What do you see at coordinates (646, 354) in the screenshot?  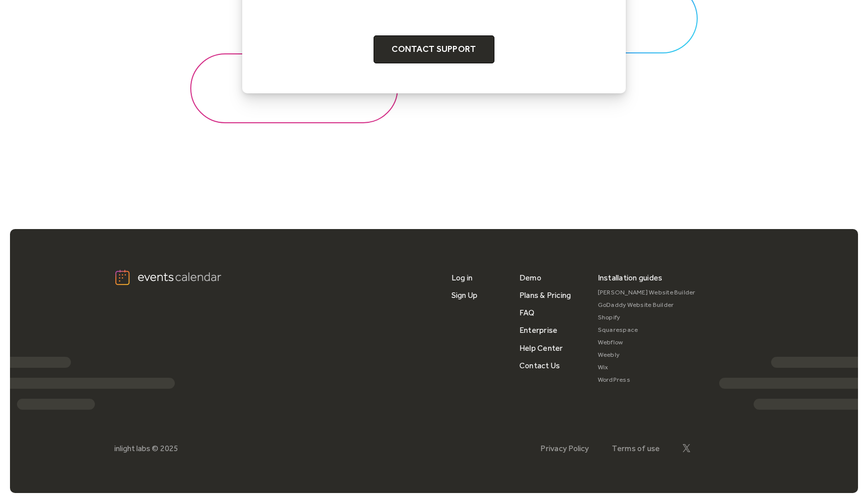 I see `a: Weebly` at bounding box center [646, 354].